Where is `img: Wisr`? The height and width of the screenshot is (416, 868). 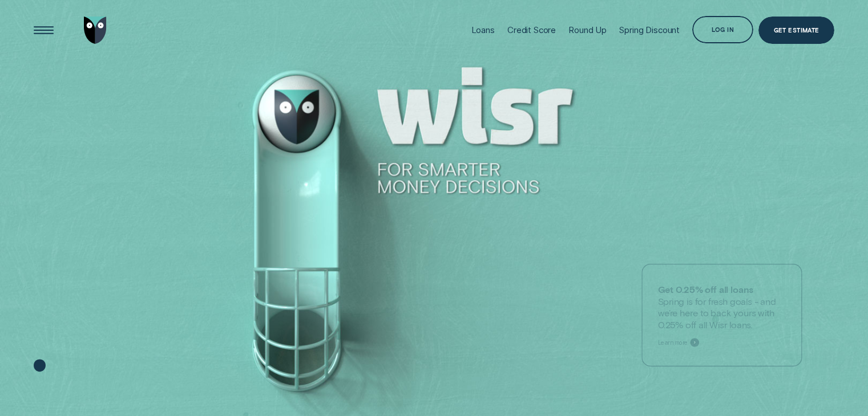 img: Wisr is located at coordinates (95, 30).